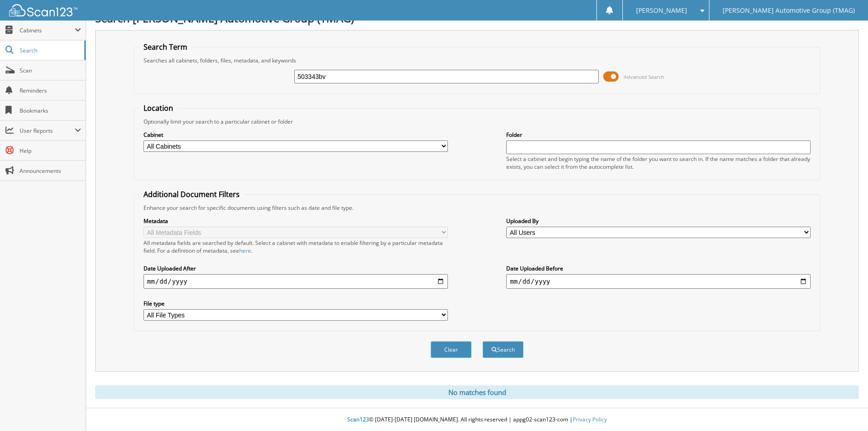  I want to click on a: Privacy Policy, so click(590, 419).